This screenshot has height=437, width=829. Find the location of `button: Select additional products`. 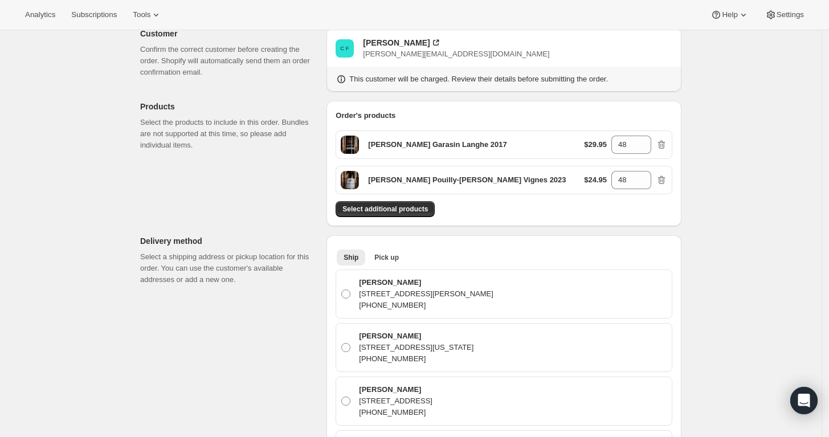

button: Select additional products is located at coordinates (385, 209).